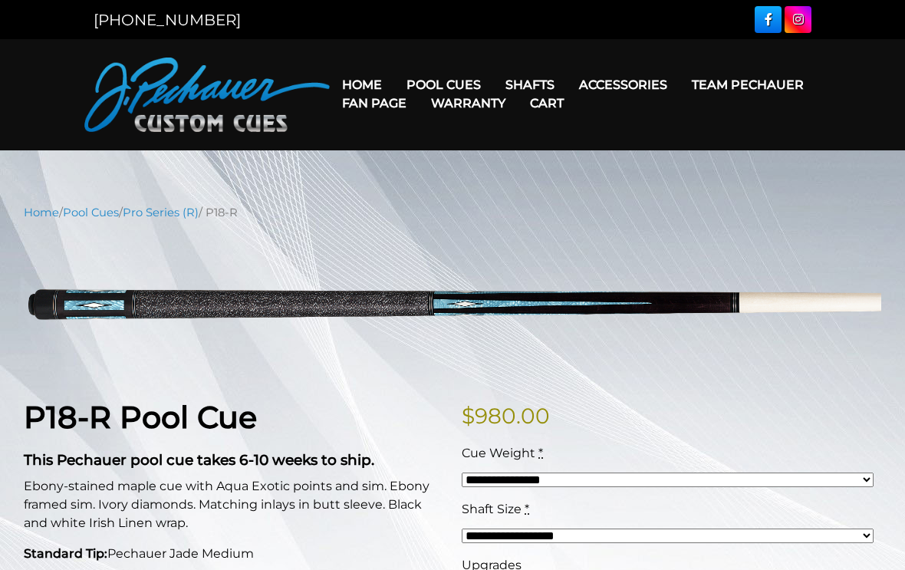 This screenshot has height=570, width=905. I want to click on a: Pro Series (R), so click(160, 212).